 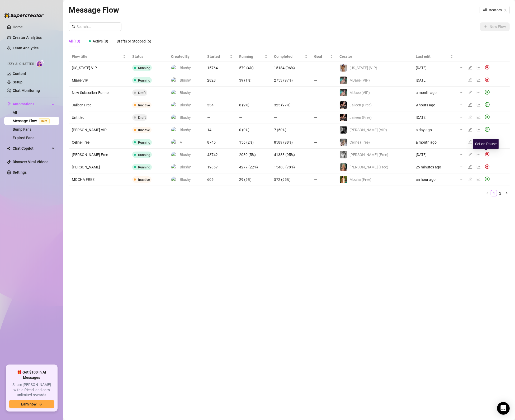 What do you see at coordinates (343, 167) in the screenshot?
I see `img: Ellie (Free)` at bounding box center [343, 167].